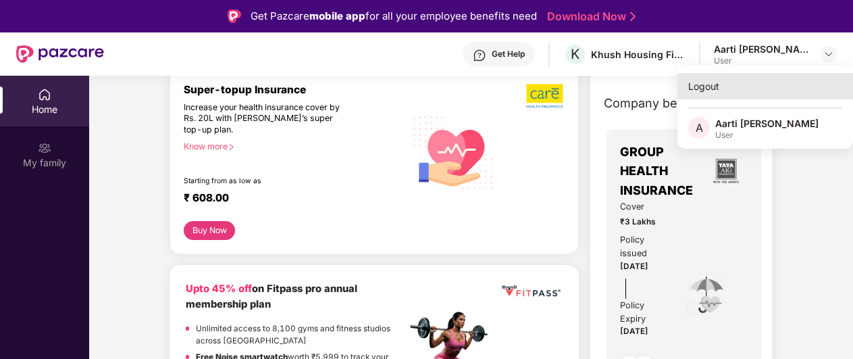 The height and width of the screenshot is (359, 853). I want to click on img: insurerLogo, so click(726, 171).